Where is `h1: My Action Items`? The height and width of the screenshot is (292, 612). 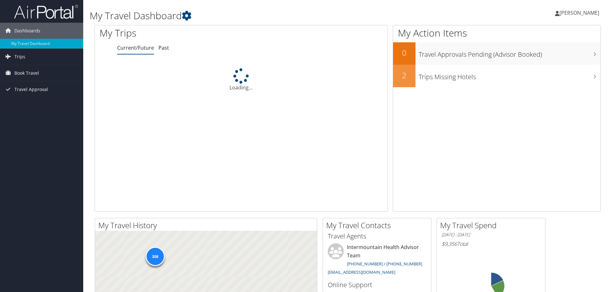 h1: My Action Items is located at coordinates (497, 33).